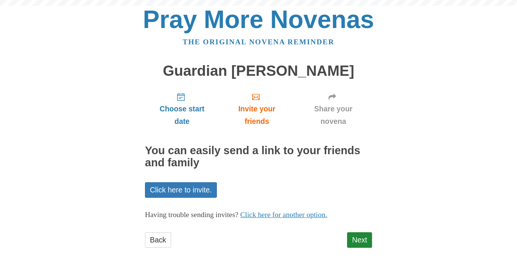 This screenshot has width=517, height=258. I want to click on a: The original novena reminder, so click(258, 42).